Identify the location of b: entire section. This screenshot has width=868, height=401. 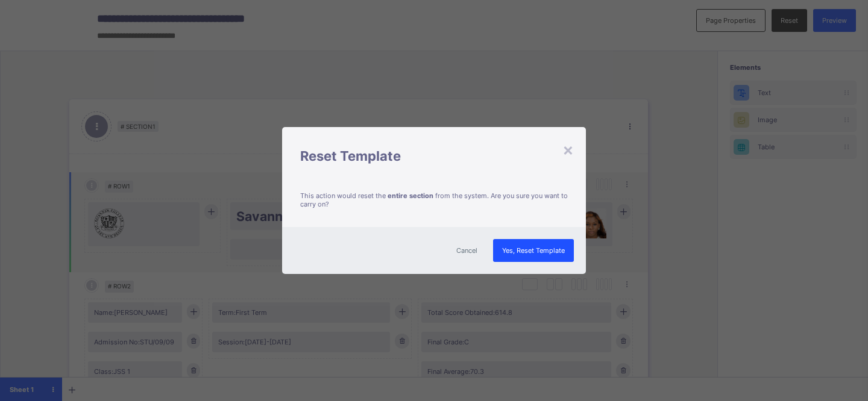
(410, 196).